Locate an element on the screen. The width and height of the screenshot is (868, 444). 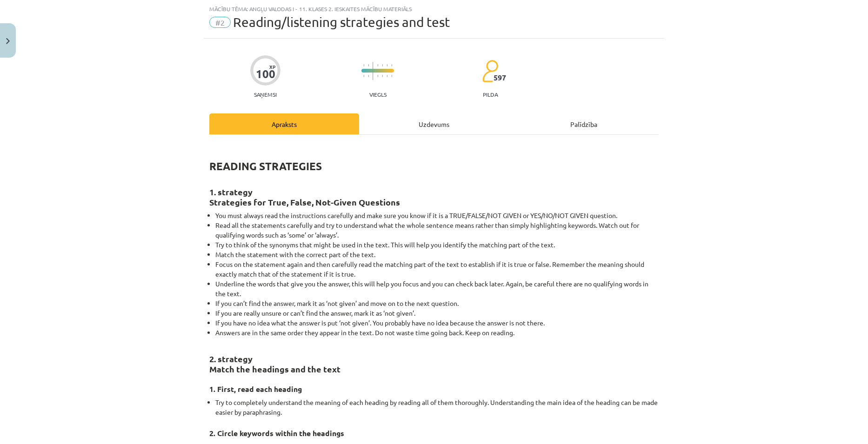
span: 597 is located at coordinates (500, 78).